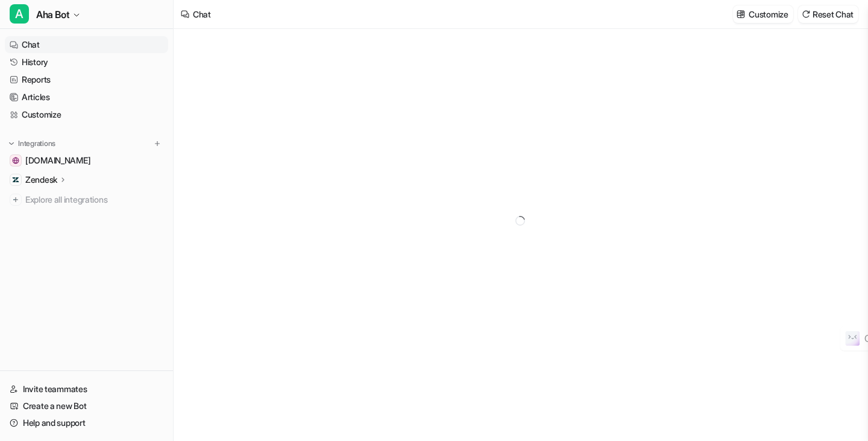 The height and width of the screenshot is (441, 868). I want to click on a: Chat, so click(86, 44).